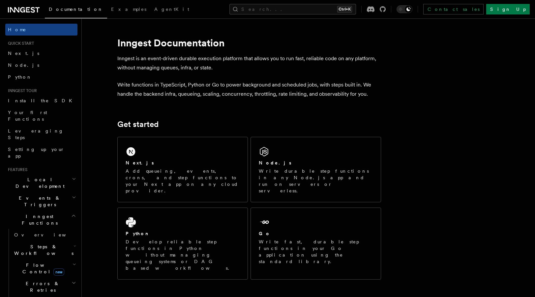 Image resolution: width=535 pixels, height=297 pixels. Describe the element at coordinates (76, 9) in the screenshot. I see `span: Documentation` at that location.